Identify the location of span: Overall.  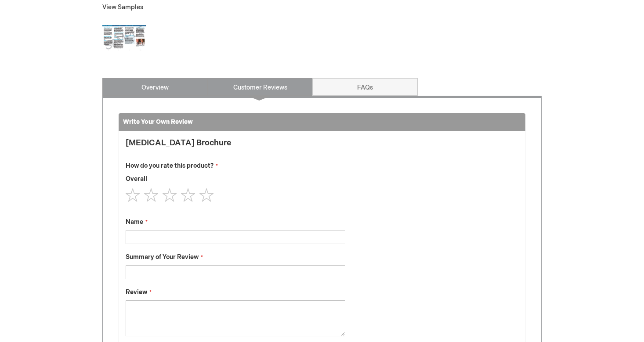
(136, 179).